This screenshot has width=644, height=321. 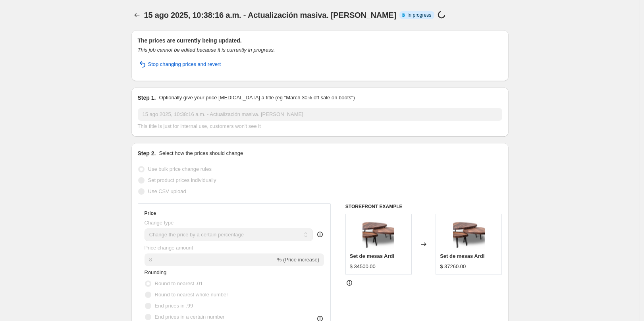 What do you see at coordinates (320, 235) in the screenshot?
I see `div: help` at bounding box center [320, 235].